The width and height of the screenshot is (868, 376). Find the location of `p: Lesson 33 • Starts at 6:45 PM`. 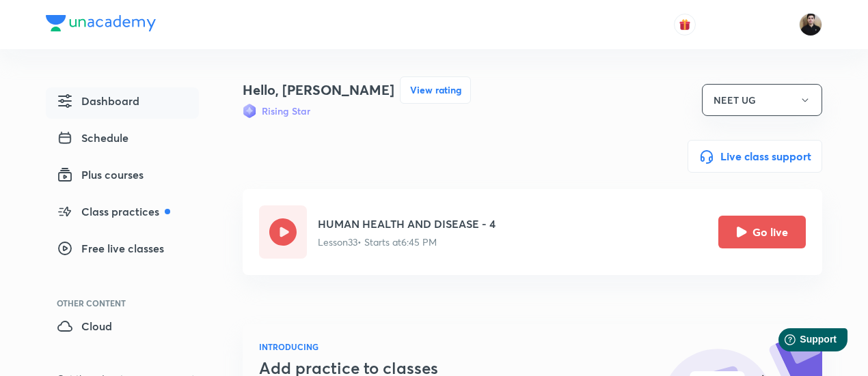

p: Lesson 33 • Starts at 6:45 PM is located at coordinates (407, 242).